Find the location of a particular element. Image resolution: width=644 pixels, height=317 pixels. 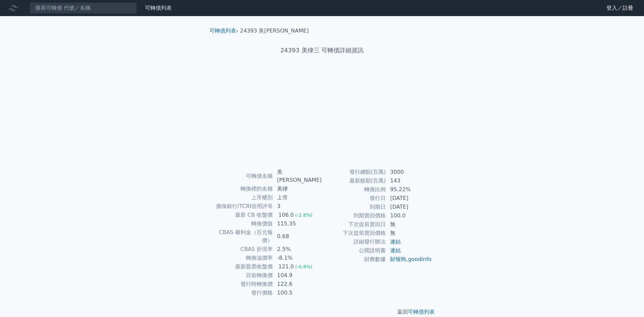

td: 發行價格 is located at coordinates (243, 293).